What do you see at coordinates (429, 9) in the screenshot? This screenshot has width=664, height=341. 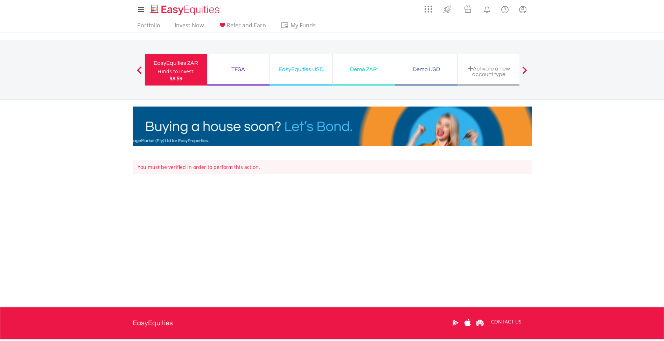 I see `img: grid-menu-icon.svg` at bounding box center [429, 9].